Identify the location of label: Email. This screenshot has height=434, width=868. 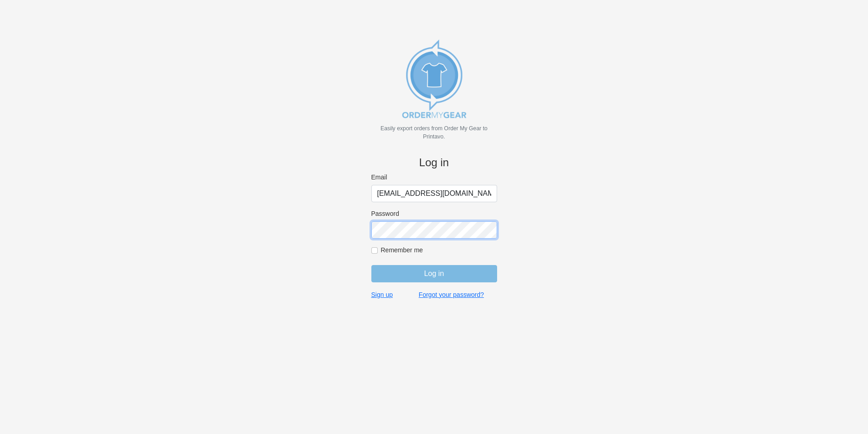
(434, 177).